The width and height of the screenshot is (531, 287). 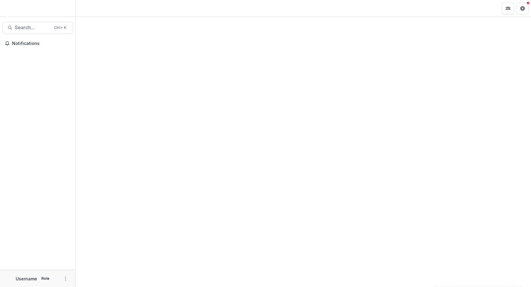 I want to click on button: Search..., so click(x=37, y=28).